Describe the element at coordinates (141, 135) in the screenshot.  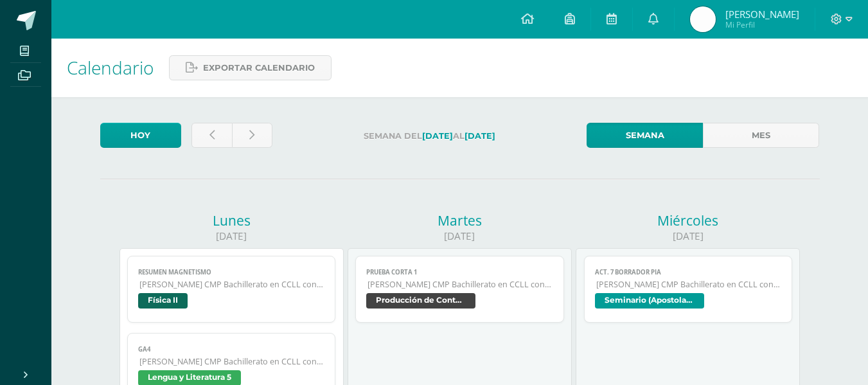
I see `a: Hoy` at that location.